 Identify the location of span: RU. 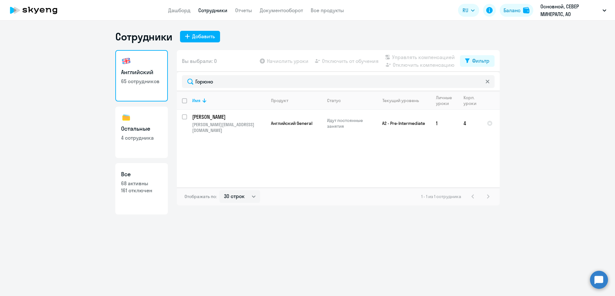
(466, 10).